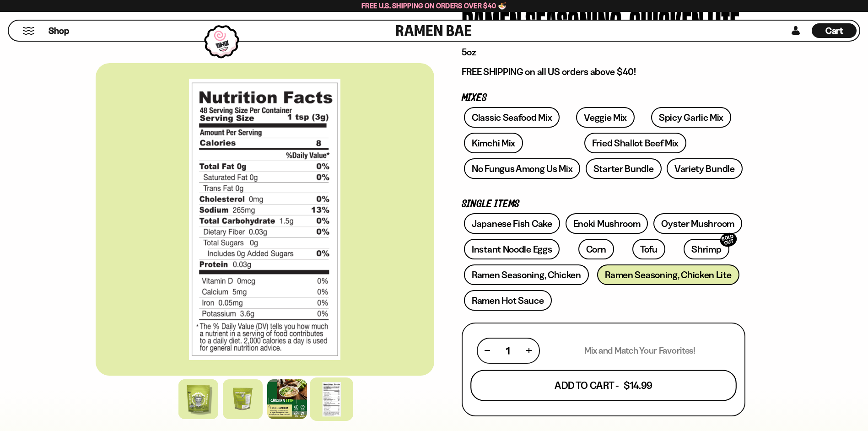 The width and height of the screenshot is (868, 431). Describe the element at coordinates (603, 98) in the screenshot. I see `p: Mixes` at that location.